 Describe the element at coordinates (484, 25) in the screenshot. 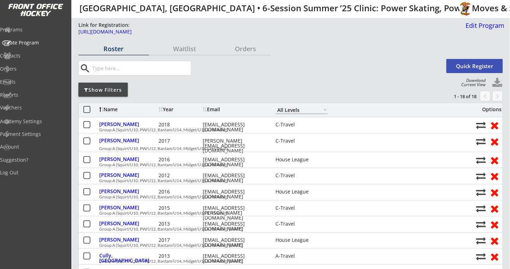

I see `div: Edit Program` at that location.